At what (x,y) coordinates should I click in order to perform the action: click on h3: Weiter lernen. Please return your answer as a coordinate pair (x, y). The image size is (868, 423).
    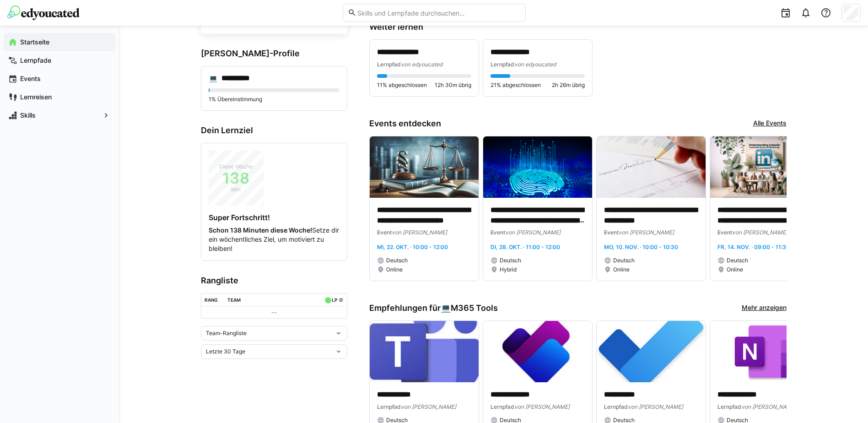
    Looking at the image, I should click on (578, 27).